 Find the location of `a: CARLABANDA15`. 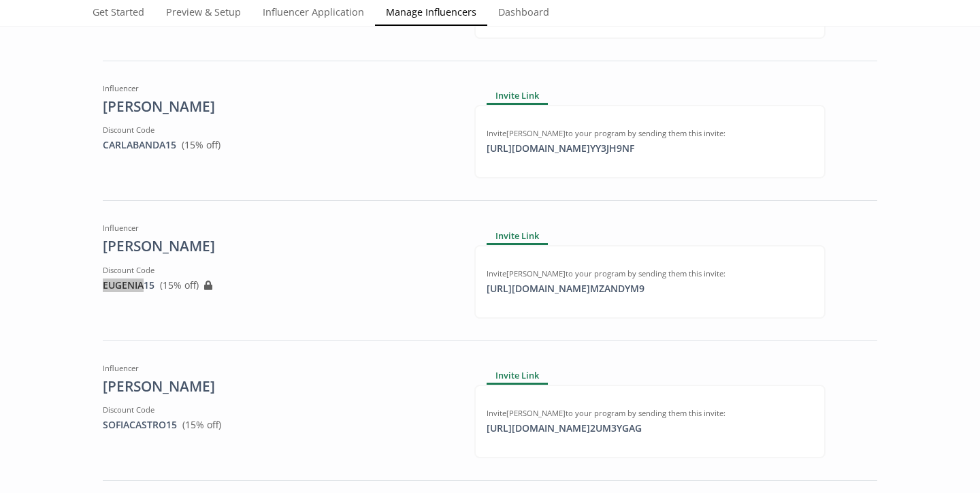

a: CARLABANDA15 is located at coordinates (140, 145).